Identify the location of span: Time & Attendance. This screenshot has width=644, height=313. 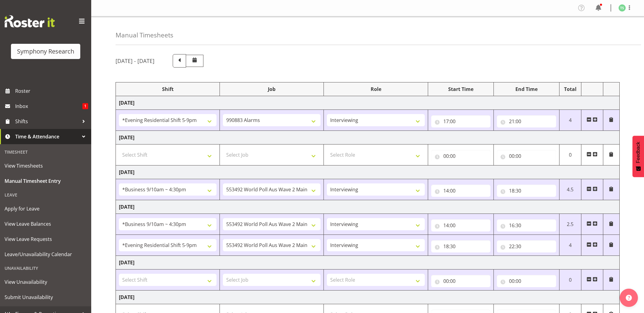
(47, 137).